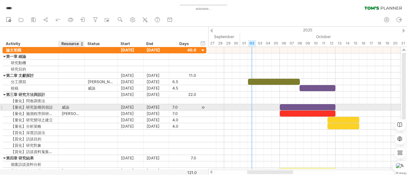  I want to click on div: Wednesday, 1 October 2025, so click(244, 43).